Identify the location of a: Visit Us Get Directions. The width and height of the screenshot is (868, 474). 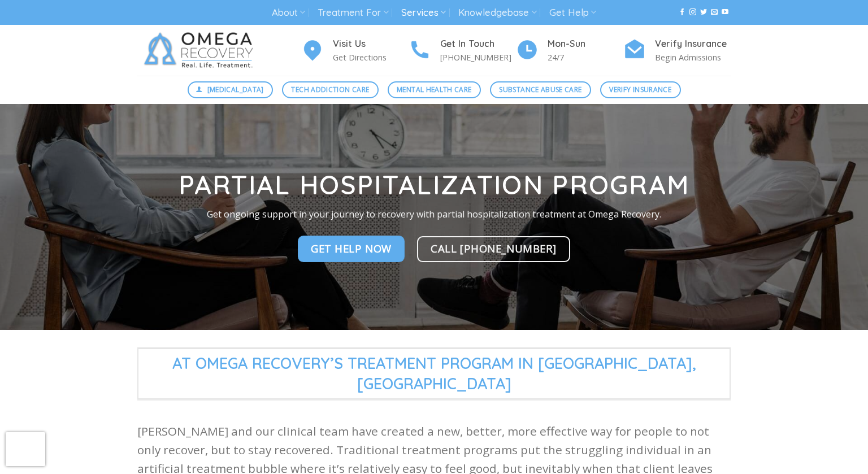
(355, 50).